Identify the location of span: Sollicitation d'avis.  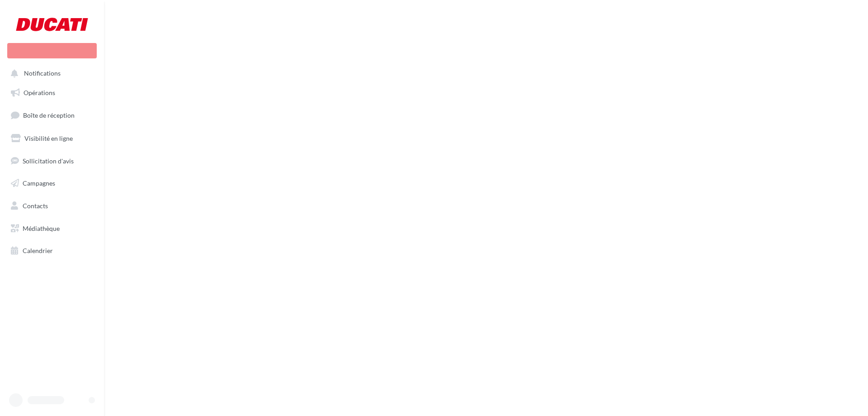
(48, 160).